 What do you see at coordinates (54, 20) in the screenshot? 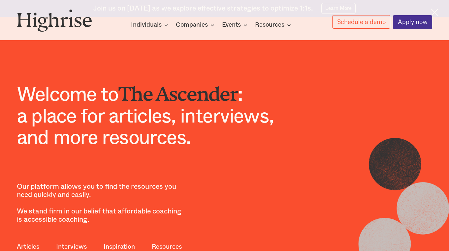
I see `img: Highrise logo` at bounding box center [54, 20].